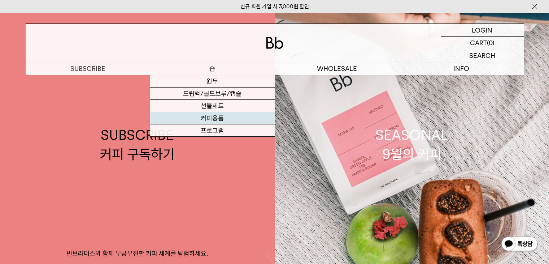  I want to click on a: 숍, so click(212, 68).